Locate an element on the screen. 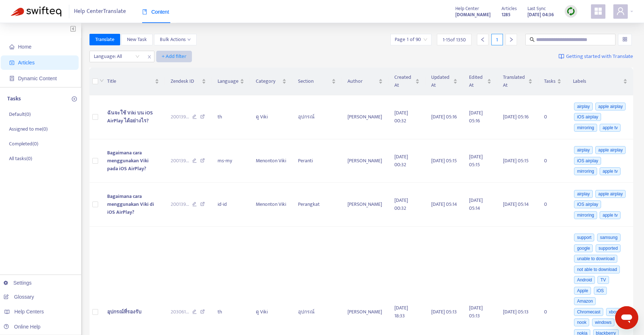 Image resolution: width=644 pixels, height=335 pixels. p: All tasks ( 0 ) is located at coordinates (20, 159).